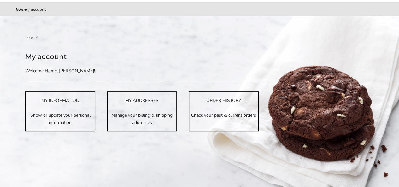 The height and width of the screenshot is (187, 399). What do you see at coordinates (224, 115) in the screenshot?
I see `p: Check your past & current orders` at bounding box center [224, 115].